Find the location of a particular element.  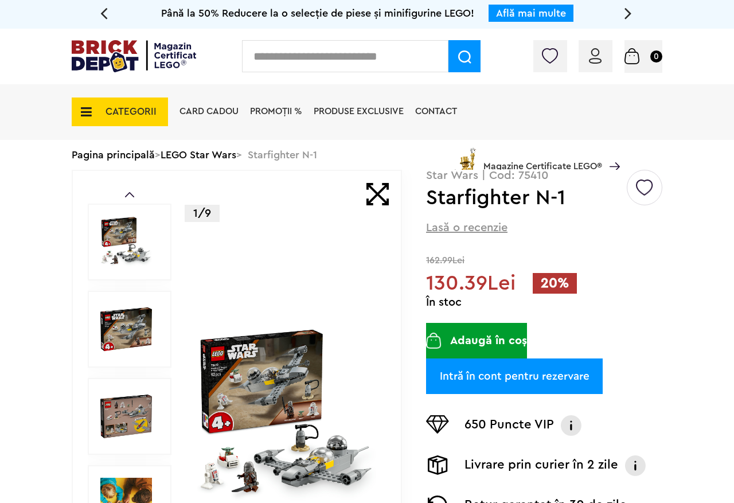

p: Star Wars | Cod: 75410 is located at coordinates (544, 175).